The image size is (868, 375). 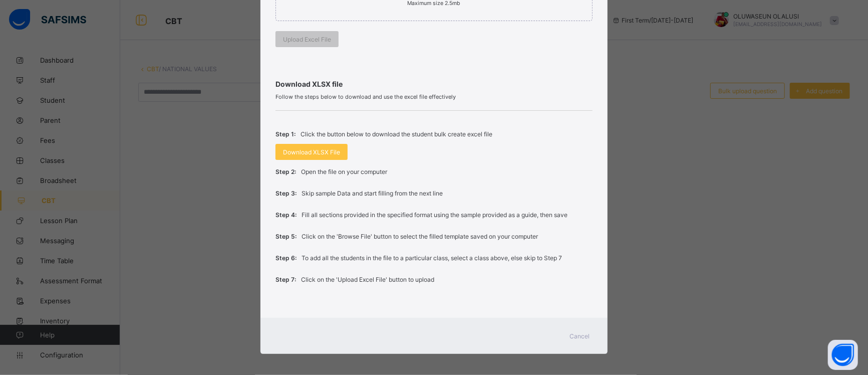 What do you see at coordinates (434, 84) in the screenshot?
I see `span: Download XLSX file` at bounding box center [434, 84].